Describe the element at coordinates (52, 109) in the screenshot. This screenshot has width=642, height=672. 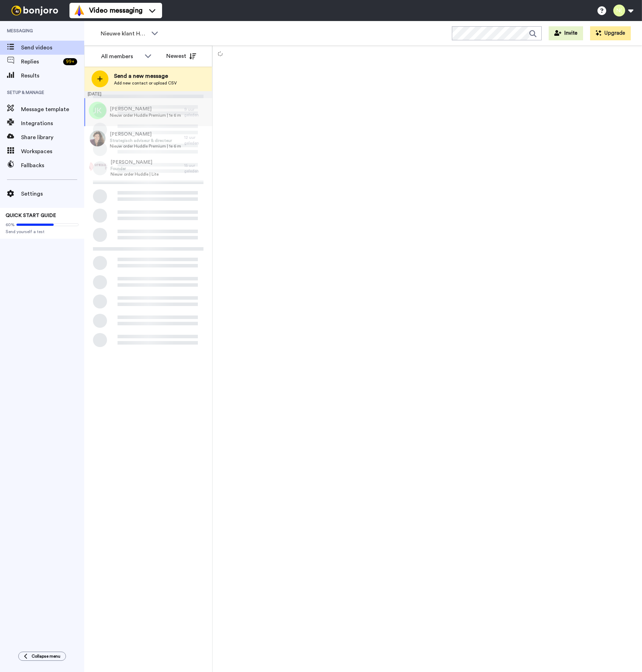
I see `span: Message template` at that location.